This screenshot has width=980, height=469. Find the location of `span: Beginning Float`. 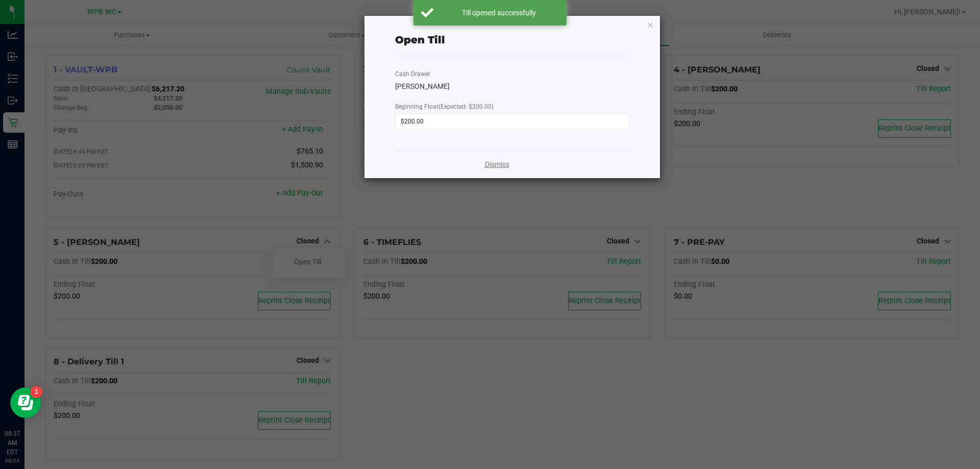

span: Beginning Float is located at coordinates (444, 107).